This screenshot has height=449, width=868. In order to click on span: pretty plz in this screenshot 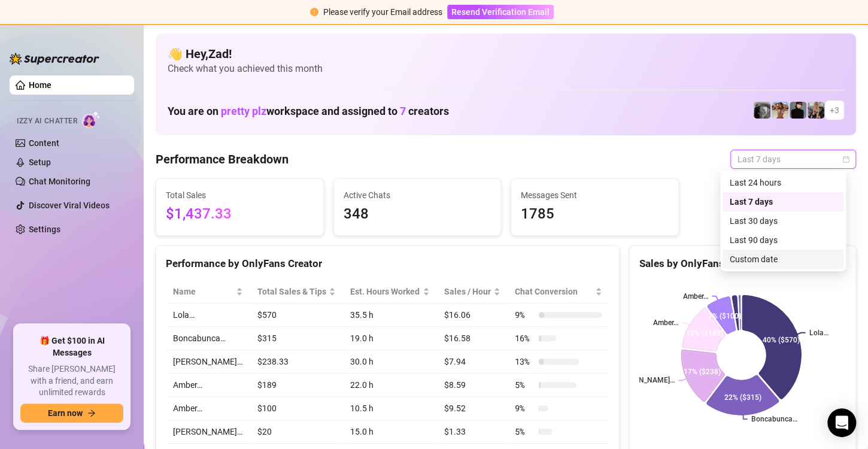, I will do `click(244, 111)`.